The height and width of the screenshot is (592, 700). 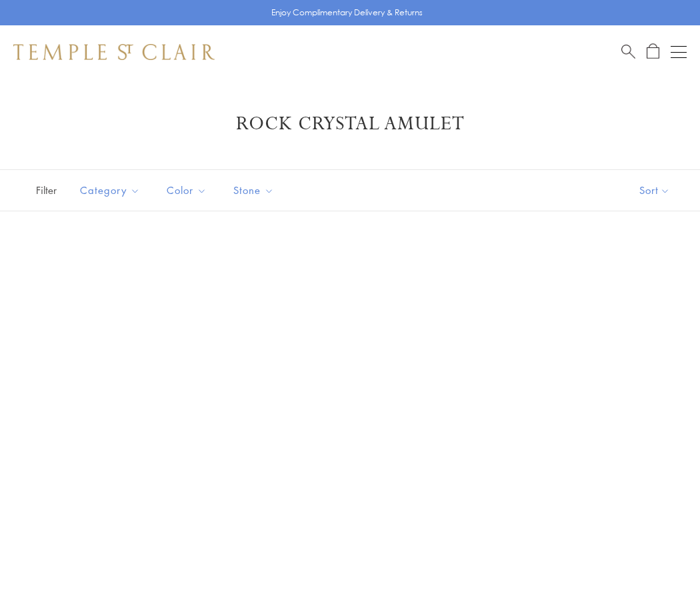 What do you see at coordinates (347, 13) in the screenshot?
I see `p: Enjoy Complimentary Delivery & Returns` at bounding box center [347, 13].